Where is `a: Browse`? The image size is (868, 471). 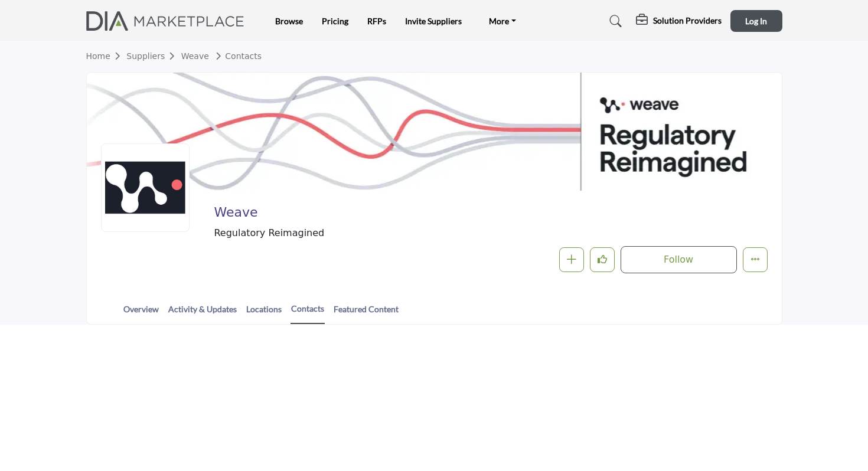 a: Browse is located at coordinates (289, 21).